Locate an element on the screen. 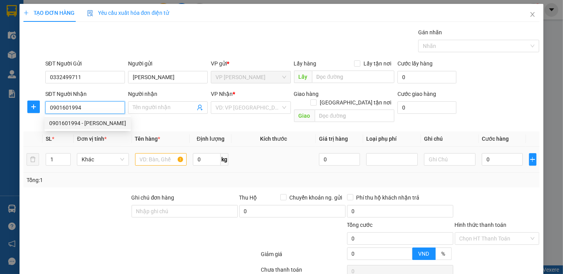  label: Cước lấy hàng is located at coordinates (415, 64).